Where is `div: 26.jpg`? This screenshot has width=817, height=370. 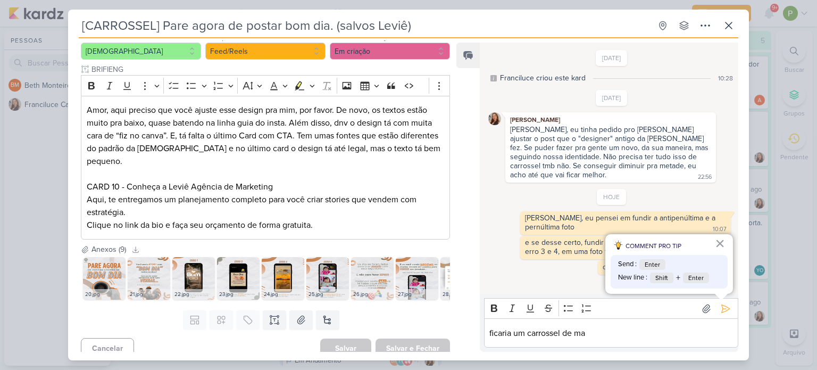
div: 26.jpg is located at coordinates (372, 294).